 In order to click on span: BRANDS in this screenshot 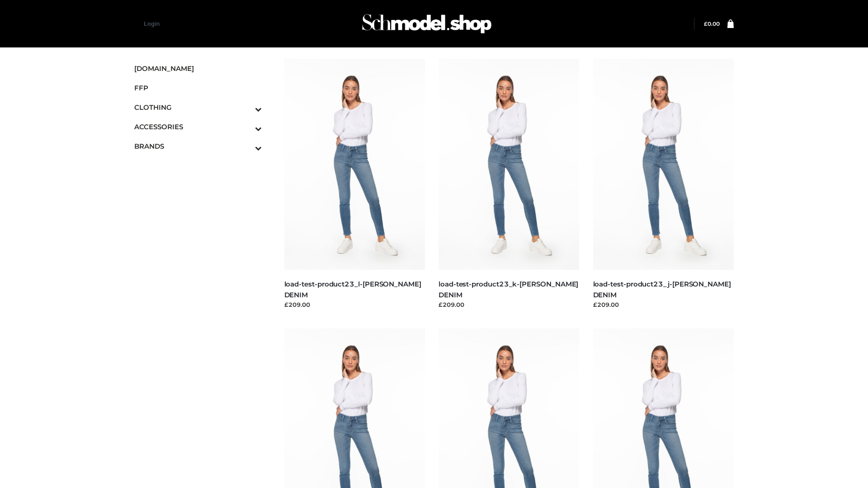, I will do `click(198, 146)`.